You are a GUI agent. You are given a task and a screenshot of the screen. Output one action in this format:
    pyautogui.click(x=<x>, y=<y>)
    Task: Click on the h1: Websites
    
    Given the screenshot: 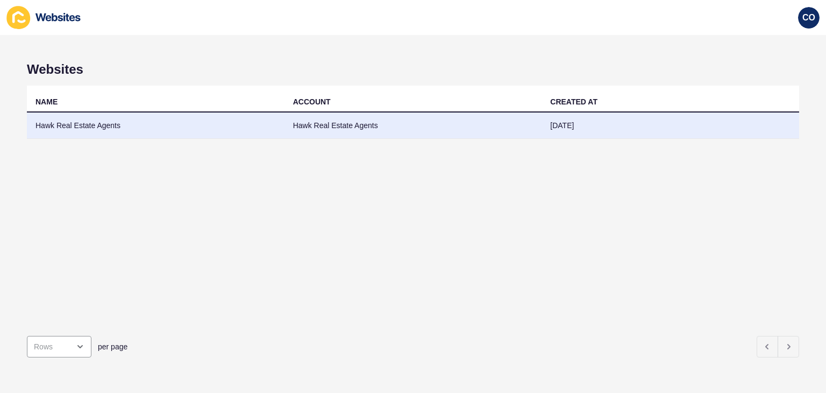 What is the action you would take?
    pyautogui.click(x=413, y=69)
    